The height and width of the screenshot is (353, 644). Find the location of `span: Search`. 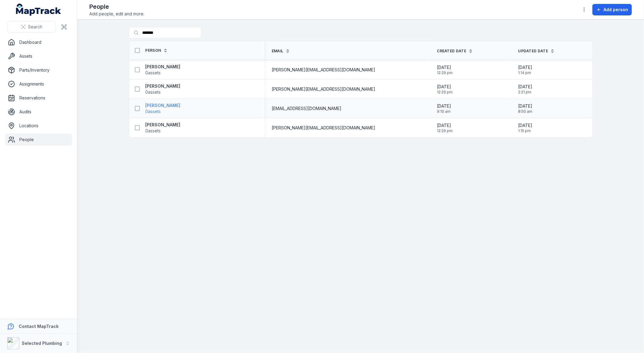

span: Search is located at coordinates (35, 27).